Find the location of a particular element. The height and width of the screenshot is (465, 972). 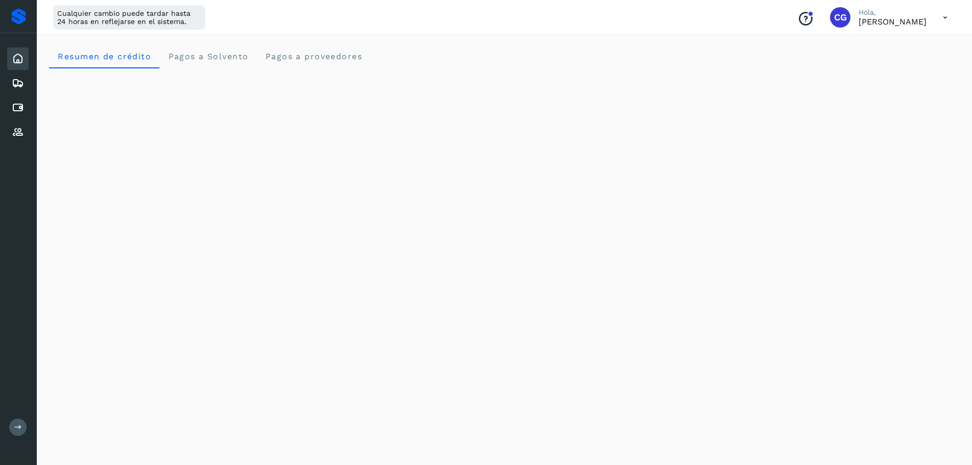

div: Embarques is located at coordinates (18, 83).